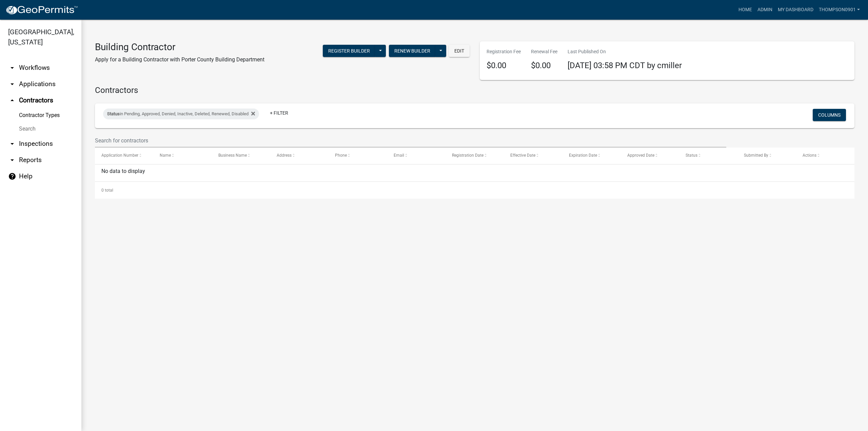 The width and height of the screenshot is (868, 431). What do you see at coordinates (745, 10) in the screenshot?
I see `a: Home` at bounding box center [745, 10].